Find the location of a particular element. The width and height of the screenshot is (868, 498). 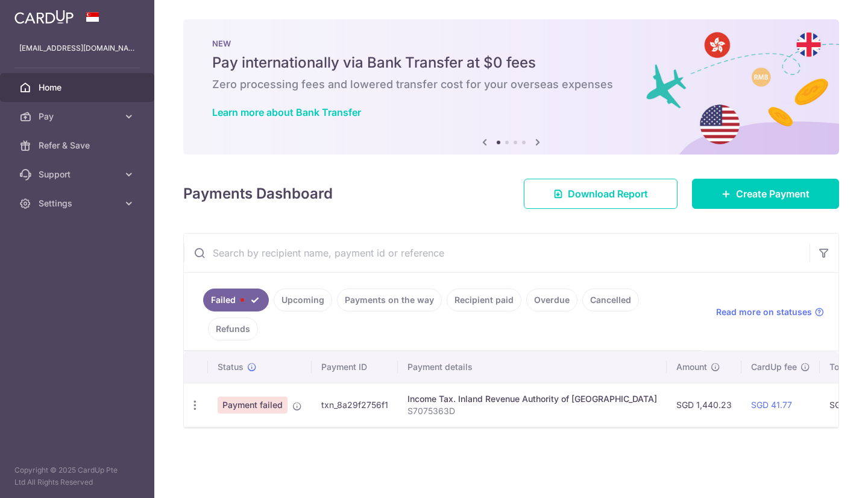

img: CardUp is located at coordinates (44, 17).